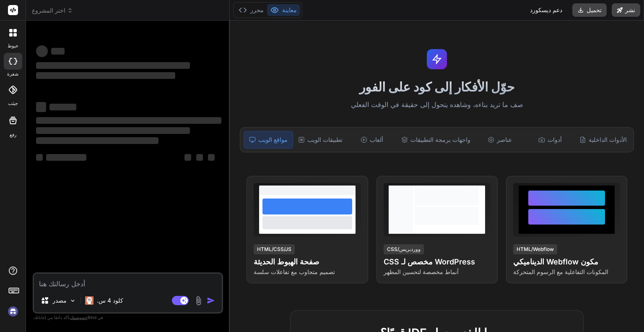 The image size is (644, 332). What do you see at coordinates (12, 74) in the screenshot?
I see `font: شفرة` at bounding box center [12, 74].